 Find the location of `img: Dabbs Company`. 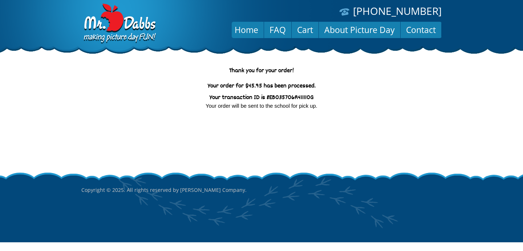

img: Dabbs Company is located at coordinates (119, 24).